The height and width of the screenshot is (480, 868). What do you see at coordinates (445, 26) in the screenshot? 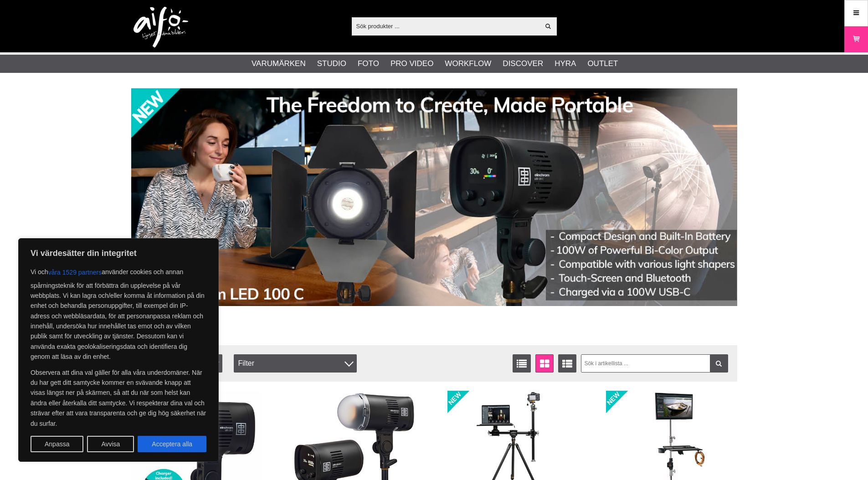
I see `input: Sök produkter ...` at bounding box center [445, 26].